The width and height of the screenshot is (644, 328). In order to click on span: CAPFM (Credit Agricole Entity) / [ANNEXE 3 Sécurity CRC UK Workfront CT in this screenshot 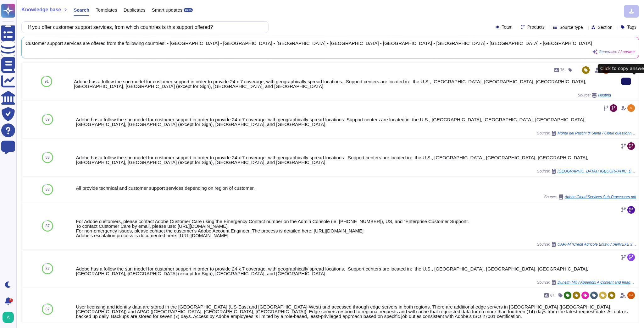, I will do `click(596, 244)`.